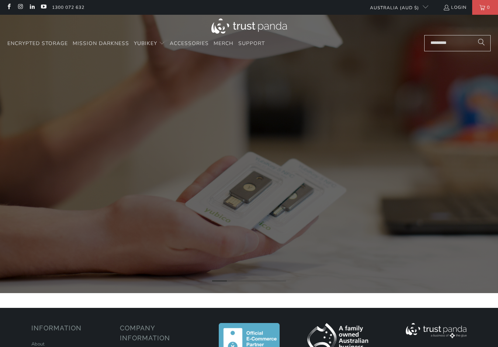 The image size is (498, 347). I want to click on a: Trust Panda Australia on LinkedIn, so click(32, 7).